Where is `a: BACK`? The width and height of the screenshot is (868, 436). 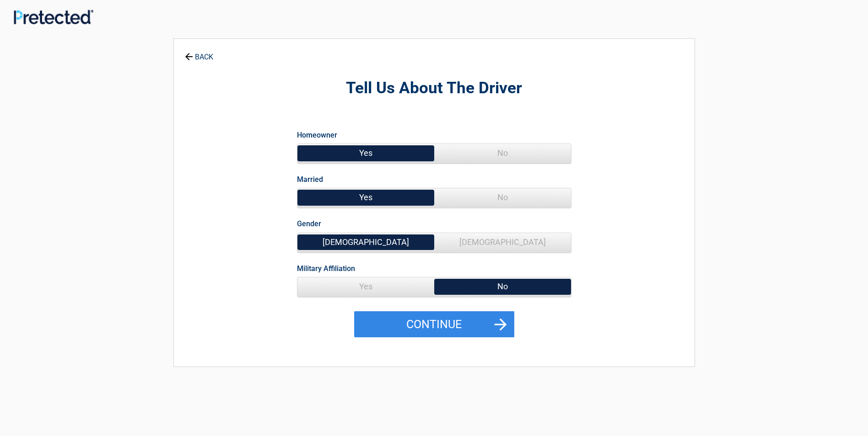
a: BACK is located at coordinates (199, 53).